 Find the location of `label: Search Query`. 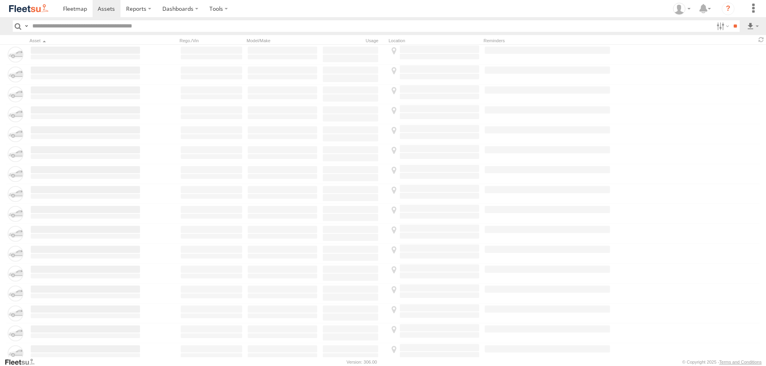

label: Search Query is located at coordinates (26, 26).